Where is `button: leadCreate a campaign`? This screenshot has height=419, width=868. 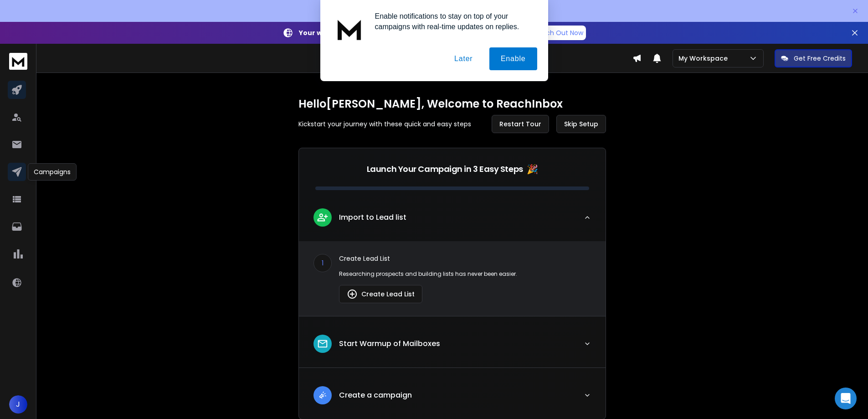 button: leadCreate a campaign is located at coordinates (452, 399).